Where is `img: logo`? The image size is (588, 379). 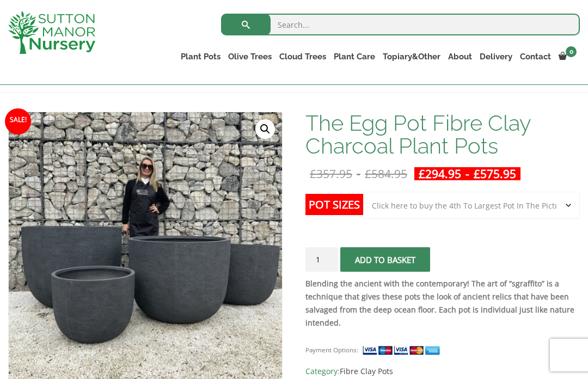 img: logo is located at coordinates (52, 32).